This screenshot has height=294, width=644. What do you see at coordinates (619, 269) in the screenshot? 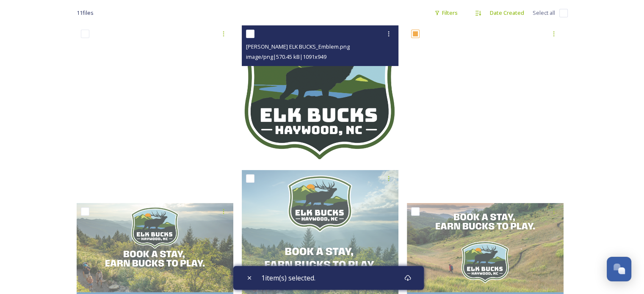
I see `button: Open Chat` at bounding box center [619, 269].